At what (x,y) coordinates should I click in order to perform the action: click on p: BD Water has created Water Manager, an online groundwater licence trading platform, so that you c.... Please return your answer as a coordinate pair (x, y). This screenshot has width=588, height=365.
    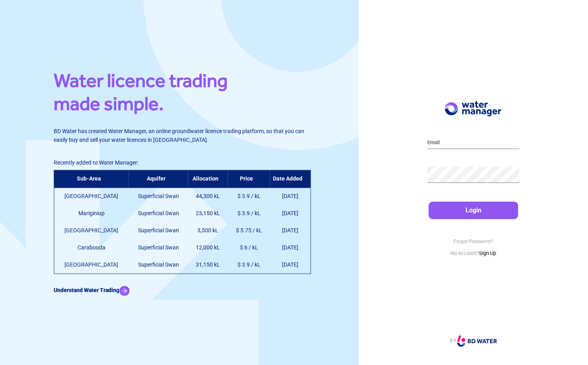
    Looking at the image, I should click on (179, 136).